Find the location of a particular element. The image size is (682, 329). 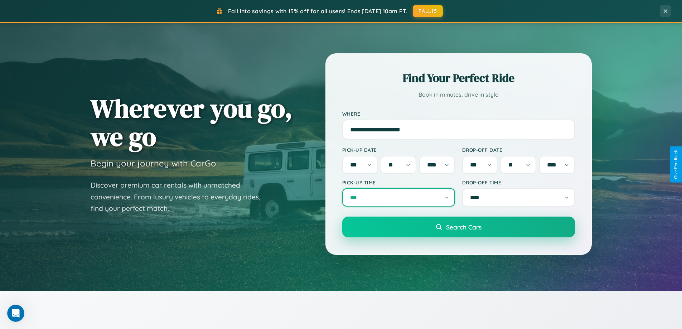

label: Drop-off Date is located at coordinates (519, 150).